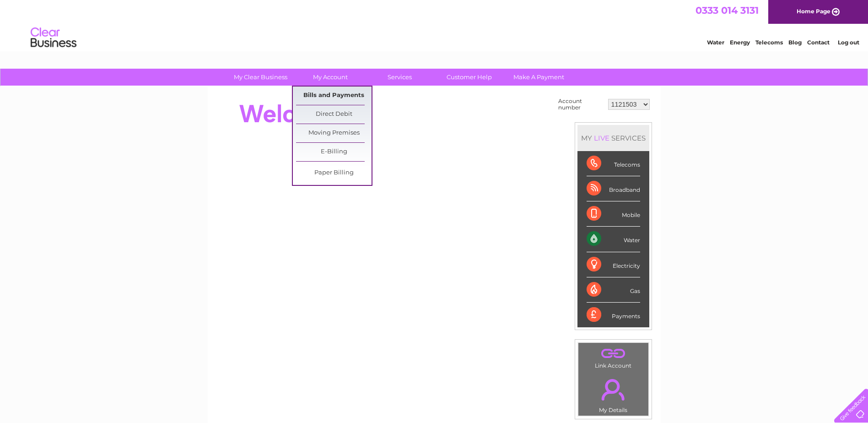  Describe the element at coordinates (602, 138) in the screenshot. I see `div: LIVE` at that location.